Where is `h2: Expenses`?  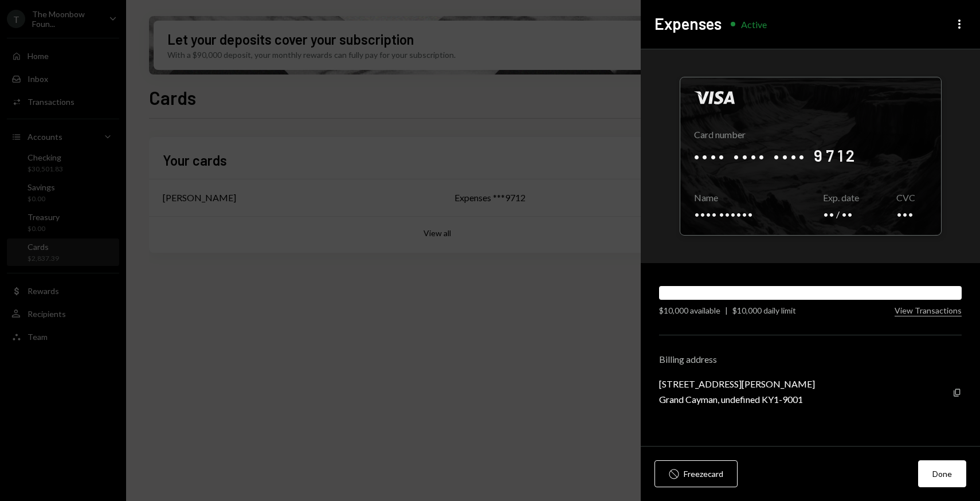
h2: Expenses is located at coordinates (687, 24).